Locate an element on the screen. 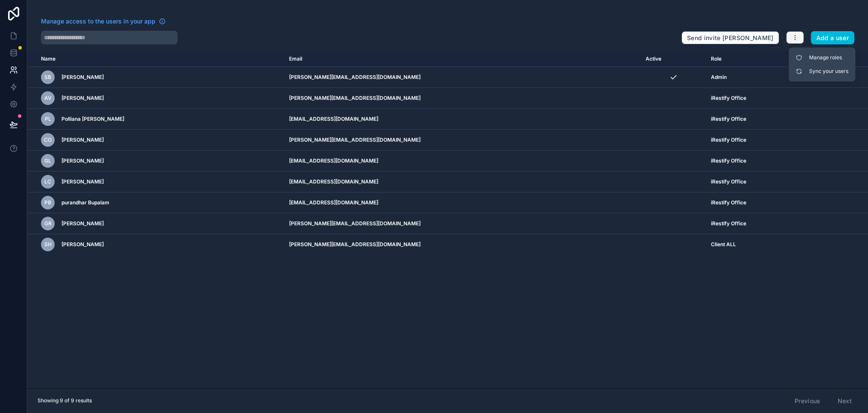  button: Add a user is located at coordinates (832, 38).